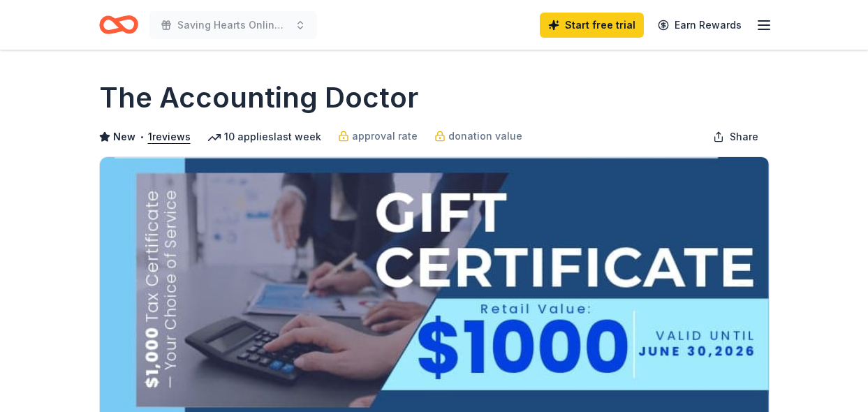 This screenshot has height=412, width=868. I want to click on span: donation value, so click(485, 136).